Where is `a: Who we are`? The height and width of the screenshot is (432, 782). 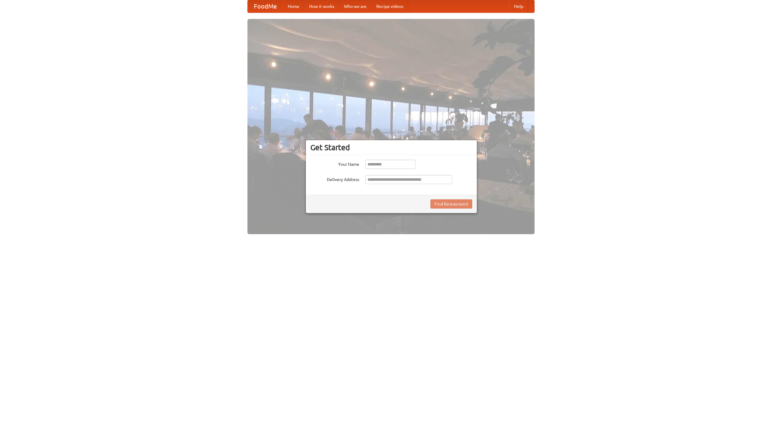
a: Who we are is located at coordinates (355, 6).